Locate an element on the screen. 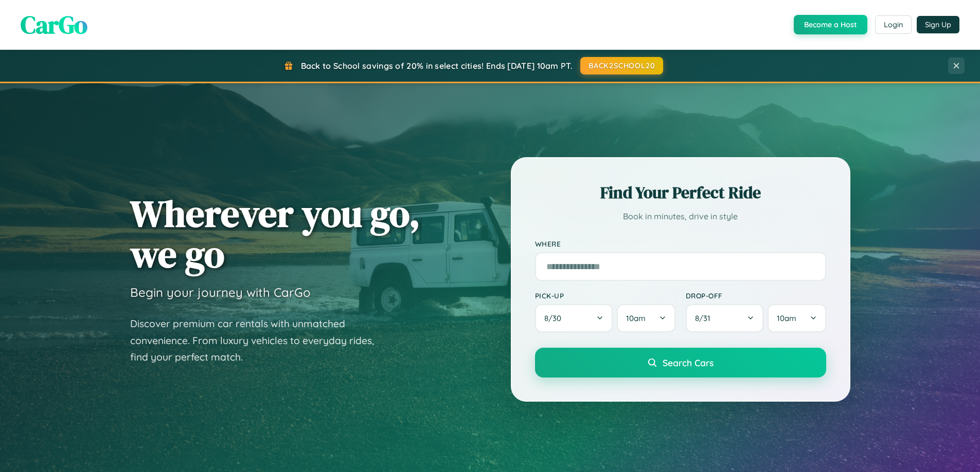 The width and height of the screenshot is (980, 472). span: 8 / 31 is located at coordinates (705, 318).